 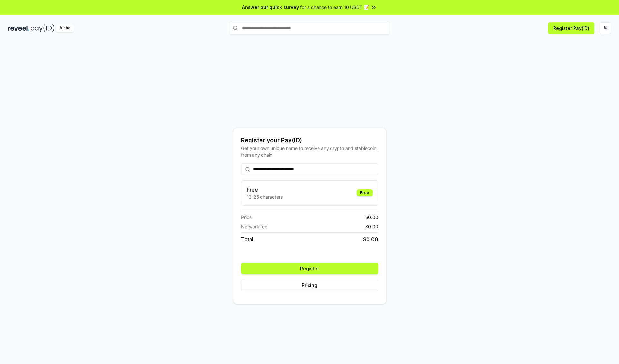 What do you see at coordinates (310, 140) in the screenshot?
I see `div: Register your Pay(ID)` at bounding box center [310, 140].